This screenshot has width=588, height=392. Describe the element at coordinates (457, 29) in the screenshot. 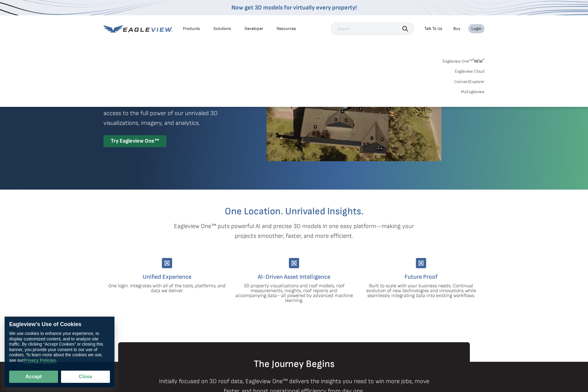

I see `a: Buy` at that location.